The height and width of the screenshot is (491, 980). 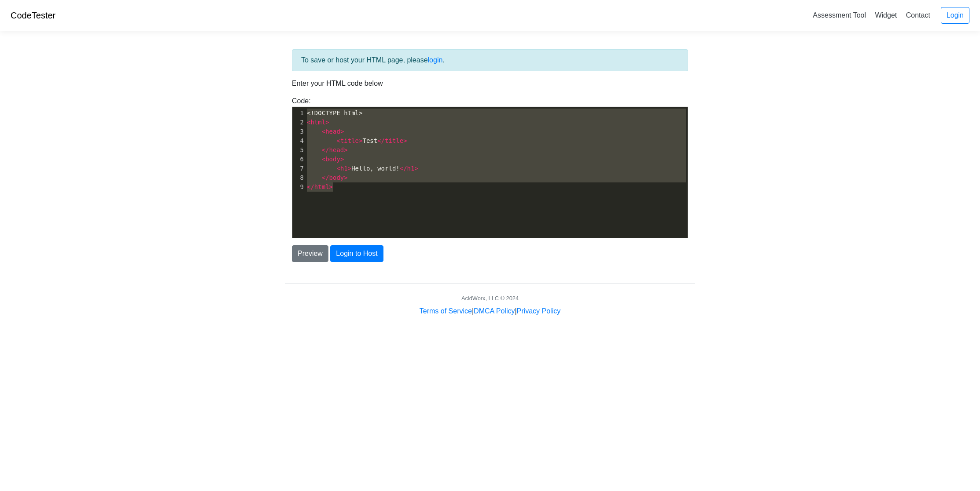 I want to click on span: Test, so click(x=357, y=141).